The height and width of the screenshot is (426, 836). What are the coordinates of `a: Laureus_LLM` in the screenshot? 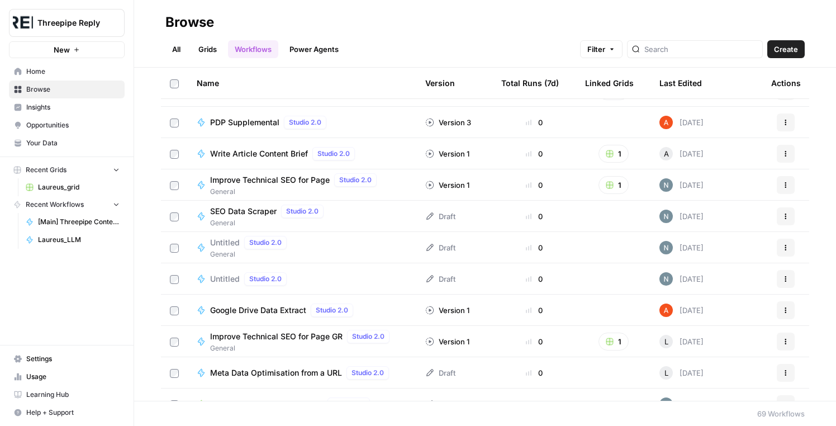 It's located at (73, 240).